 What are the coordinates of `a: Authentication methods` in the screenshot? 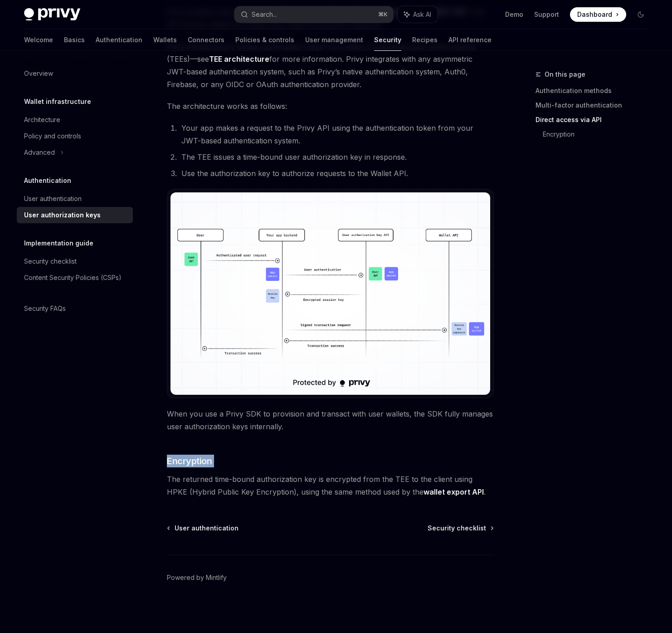 It's located at (595, 90).